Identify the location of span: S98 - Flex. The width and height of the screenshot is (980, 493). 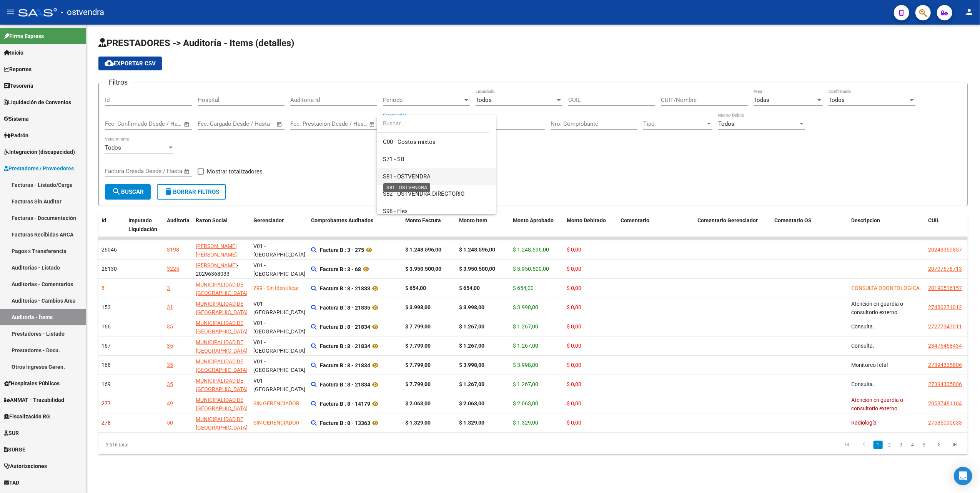
(396, 211).